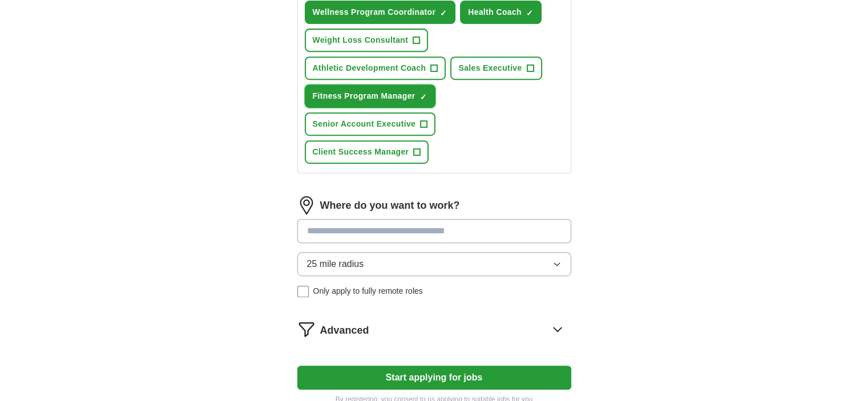  What do you see at coordinates (364, 124) in the screenshot?
I see `span: Senior Account Executive` at bounding box center [364, 124].